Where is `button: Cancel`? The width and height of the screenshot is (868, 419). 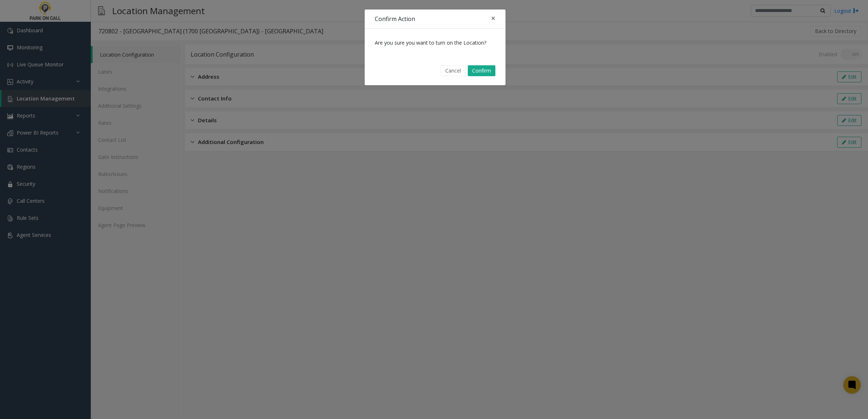 button: Cancel is located at coordinates (453, 70).